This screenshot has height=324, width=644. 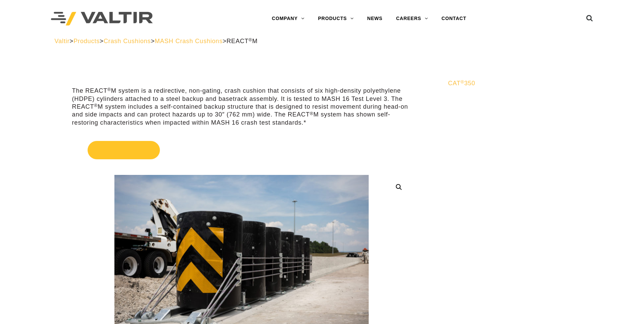 What do you see at coordinates (241, 150) in the screenshot?
I see `a: Get Quote` at bounding box center [241, 150].